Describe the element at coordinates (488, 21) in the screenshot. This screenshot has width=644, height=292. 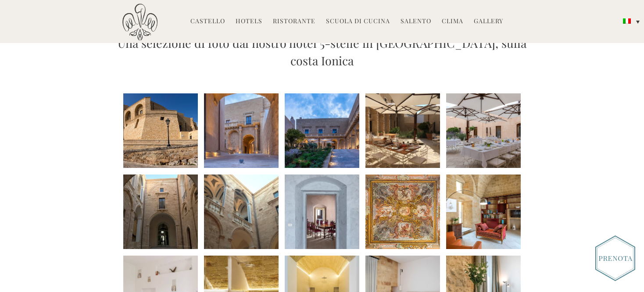
I see `a: Gallery` at that location.